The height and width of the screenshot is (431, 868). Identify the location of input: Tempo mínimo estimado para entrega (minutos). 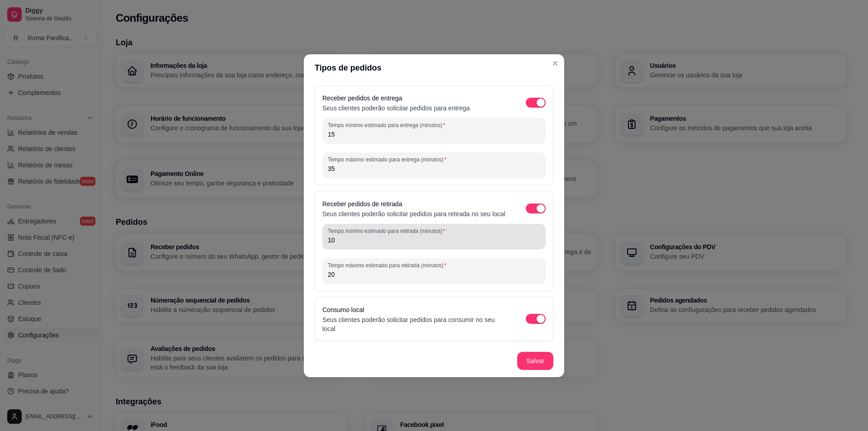
(434, 134).